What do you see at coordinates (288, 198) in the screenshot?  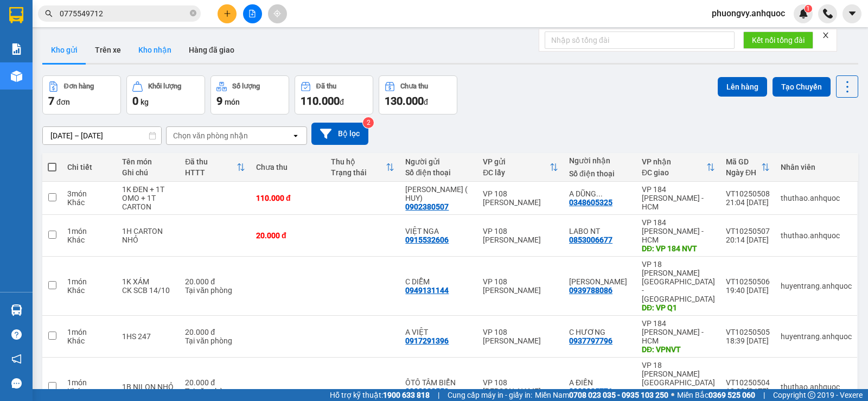 I see `div: 110.000 đ` at bounding box center [288, 198].